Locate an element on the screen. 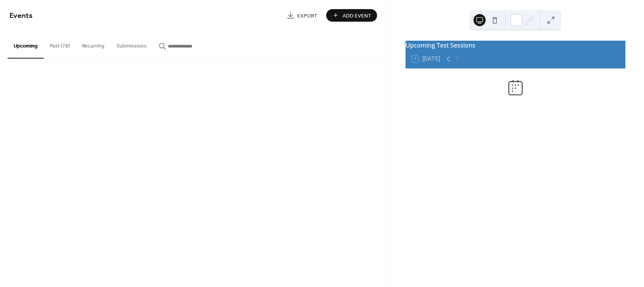  a: Add Event is located at coordinates (352, 15).